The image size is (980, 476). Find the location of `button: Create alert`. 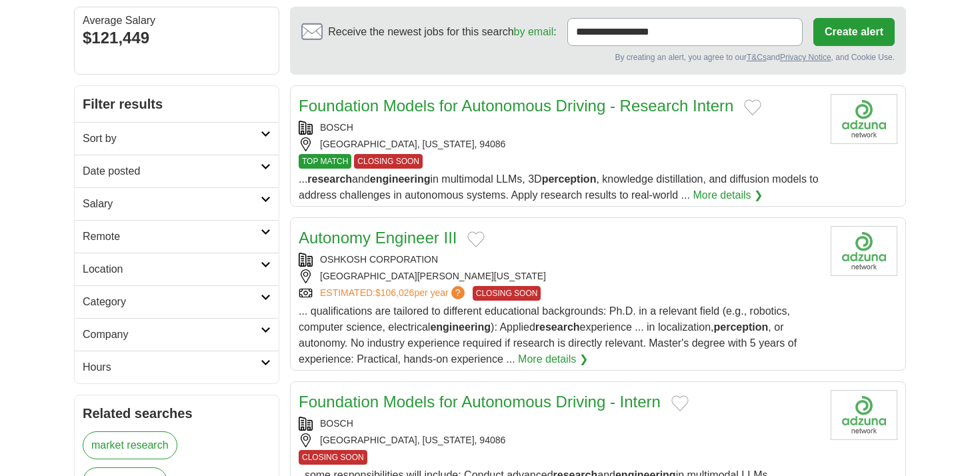

button: Create alert is located at coordinates (854, 32).